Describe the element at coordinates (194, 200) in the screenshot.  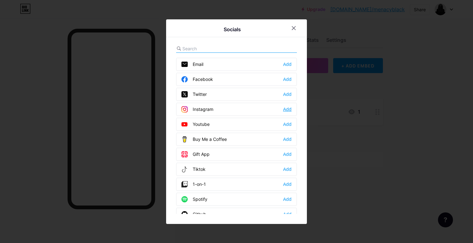
I see `div: Spotify` at that location.